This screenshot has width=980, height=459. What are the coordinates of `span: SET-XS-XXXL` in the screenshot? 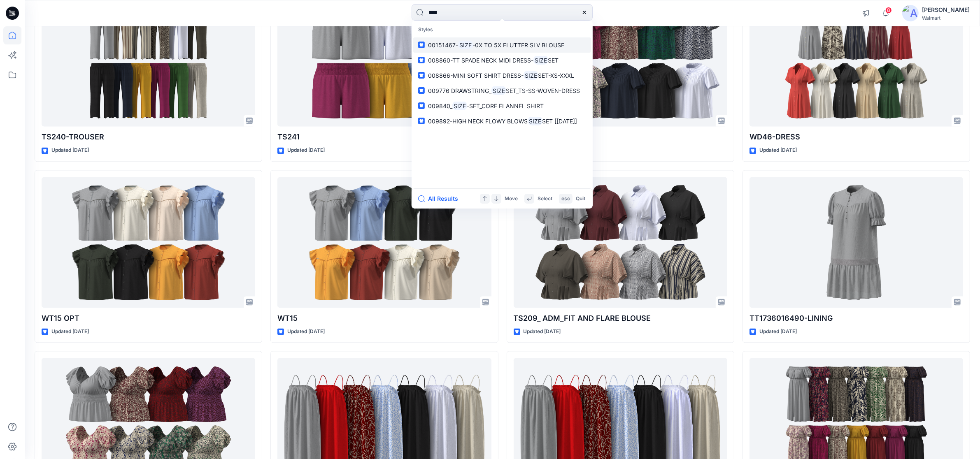 It's located at (556, 76).